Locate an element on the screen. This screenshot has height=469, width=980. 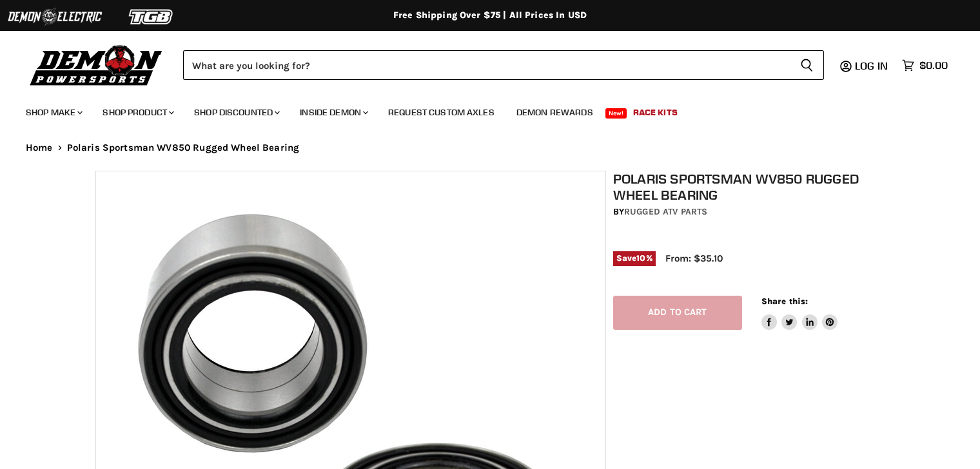
a: Home is located at coordinates (39, 148).